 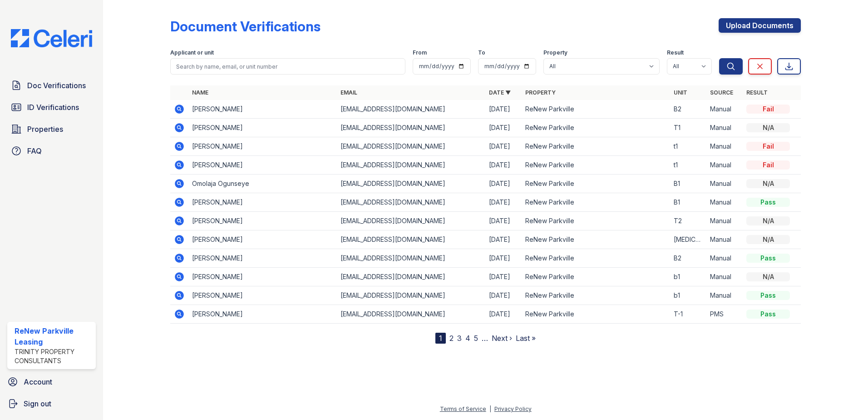 What do you see at coordinates (451, 338) in the screenshot?
I see `a: 2` at bounding box center [451, 338].